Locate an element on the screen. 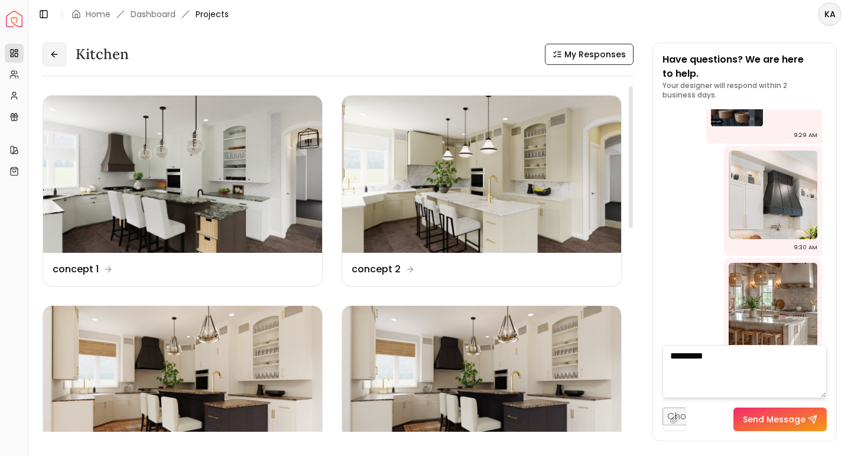 This screenshot has width=851, height=456. dd: concept 1 is located at coordinates (76, 269).